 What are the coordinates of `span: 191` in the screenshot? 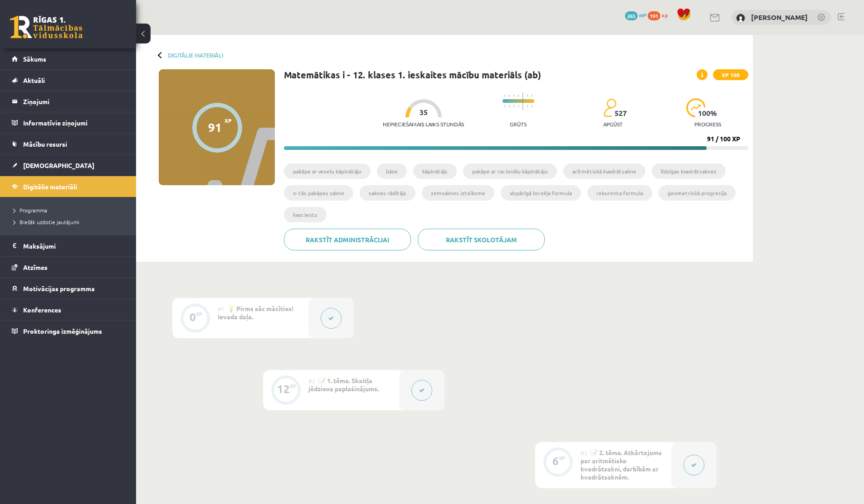 It's located at (654, 16).